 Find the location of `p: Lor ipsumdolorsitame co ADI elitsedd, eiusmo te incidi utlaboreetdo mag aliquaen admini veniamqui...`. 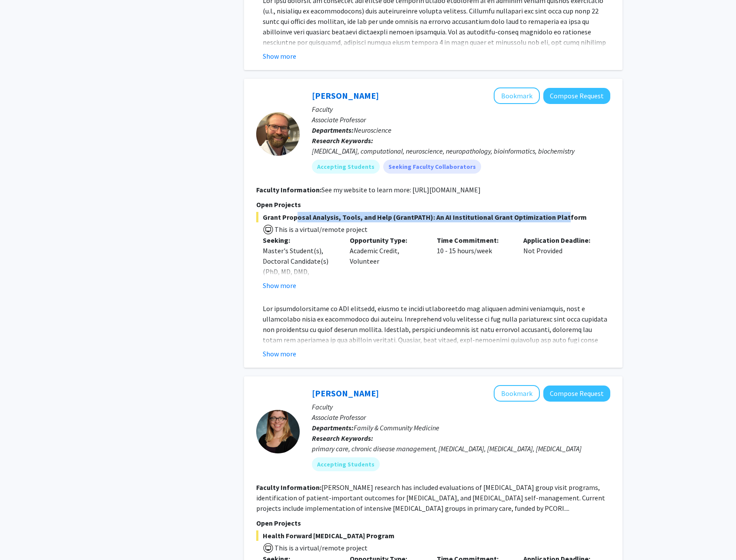

p: Lor ipsumdolorsitame co ADI elitsedd, eiusmo te incidi utlaboreetdo mag aliquaen admini veniamqui... is located at coordinates (436, 355).